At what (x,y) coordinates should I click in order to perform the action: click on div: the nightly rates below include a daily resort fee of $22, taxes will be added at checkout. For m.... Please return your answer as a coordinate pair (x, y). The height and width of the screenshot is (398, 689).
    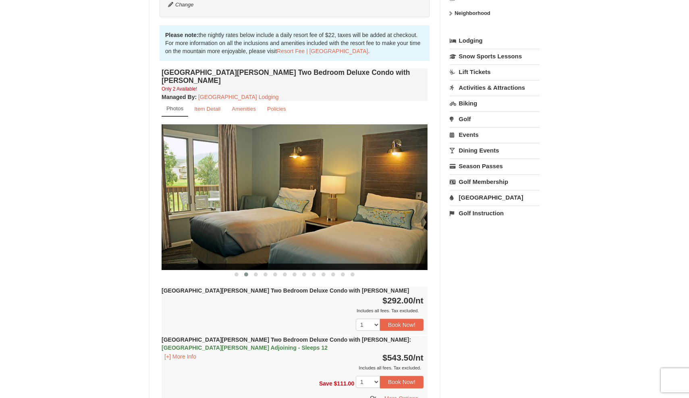
    Looking at the image, I should click on (294, 43).